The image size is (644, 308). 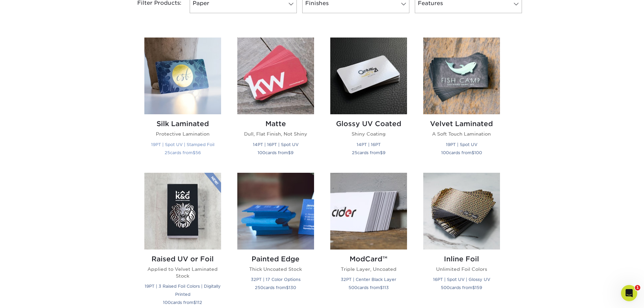 I want to click on a: Velvet Laminated Business Cards Velvet Laminated A Soft Touch Lamination 19PT | Spot UV 100cards ..., so click(x=461, y=101).